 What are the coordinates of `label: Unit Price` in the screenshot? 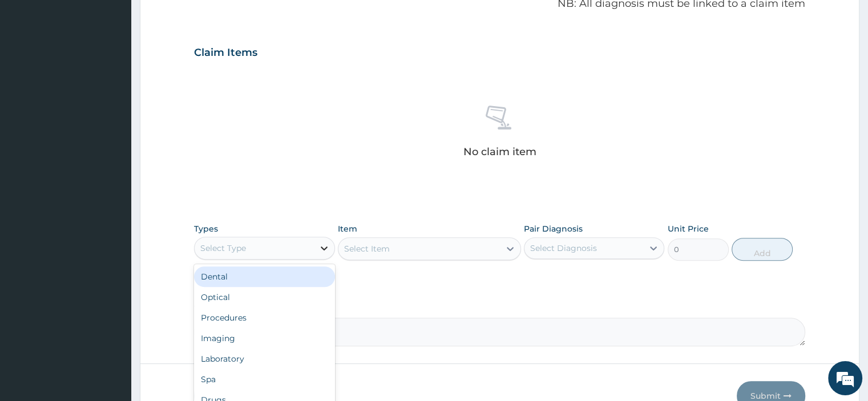 It's located at (689, 229).